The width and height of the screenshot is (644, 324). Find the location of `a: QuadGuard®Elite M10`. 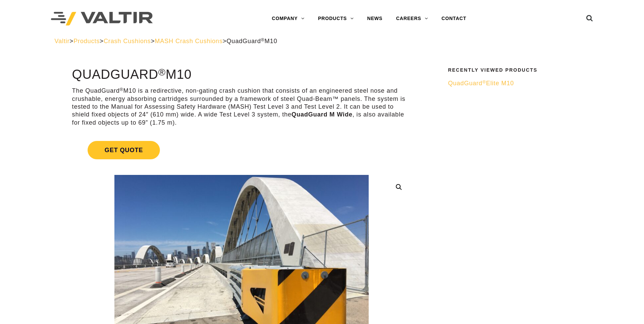

a: QuadGuard®Elite M10 is located at coordinates (517, 83).